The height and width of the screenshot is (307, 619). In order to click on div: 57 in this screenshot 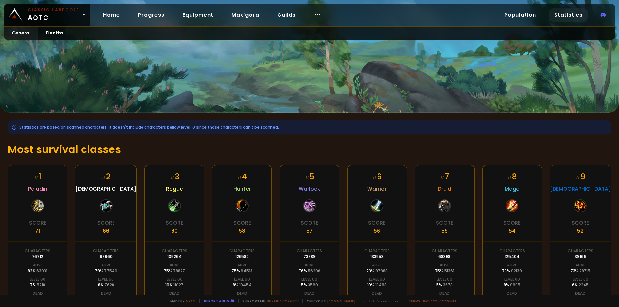, I will do `click(309, 231)`.